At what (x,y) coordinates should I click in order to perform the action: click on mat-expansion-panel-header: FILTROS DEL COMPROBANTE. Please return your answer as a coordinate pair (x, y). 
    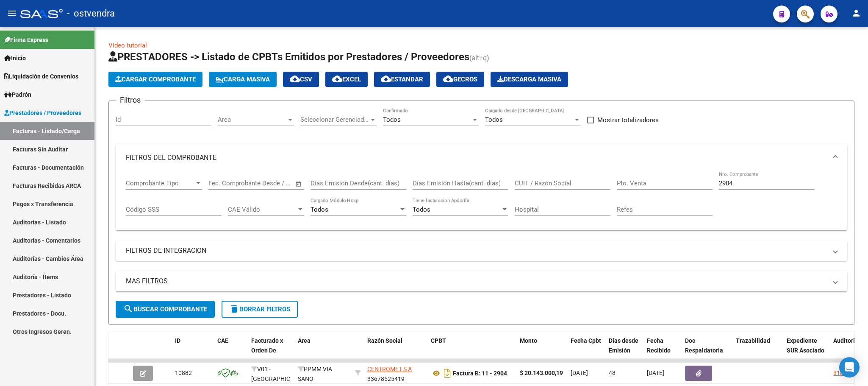
    Looking at the image, I should click on (481, 158).